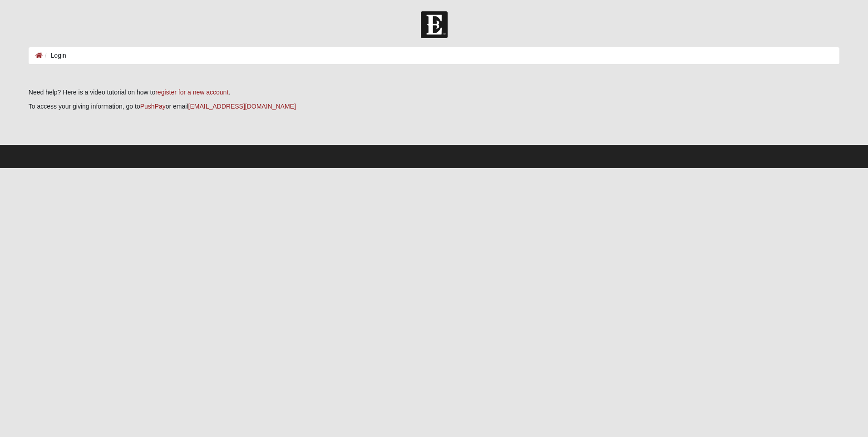 The height and width of the screenshot is (437, 868). Describe the element at coordinates (153, 106) in the screenshot. I see `a: PushPay` at that location.